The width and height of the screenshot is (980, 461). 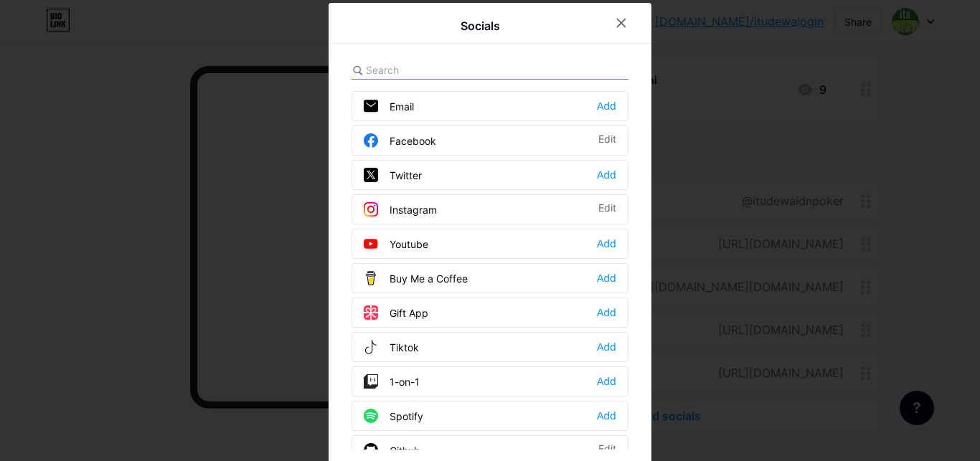 What do you see at coordinates (396, 313) in the screenshot?
I see `div: Gift App` at bounding box center [396, 313].